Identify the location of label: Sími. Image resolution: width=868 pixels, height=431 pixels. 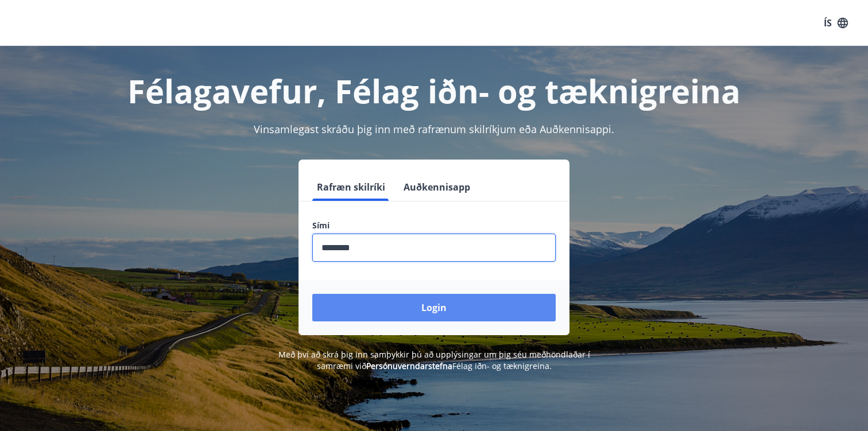
(434, 225).